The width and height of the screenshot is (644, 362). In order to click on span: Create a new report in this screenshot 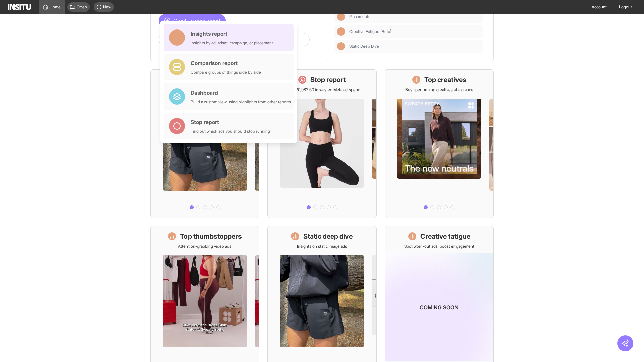, I will do `click(197, 21)`.